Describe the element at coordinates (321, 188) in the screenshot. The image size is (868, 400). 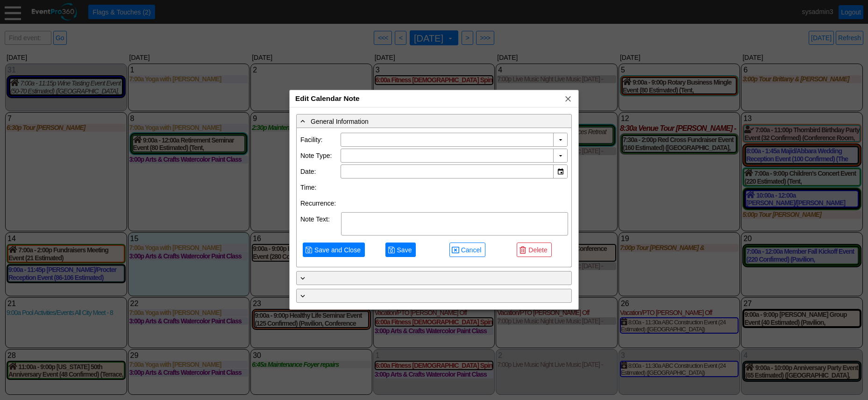
I see `div: Time:` at that location.